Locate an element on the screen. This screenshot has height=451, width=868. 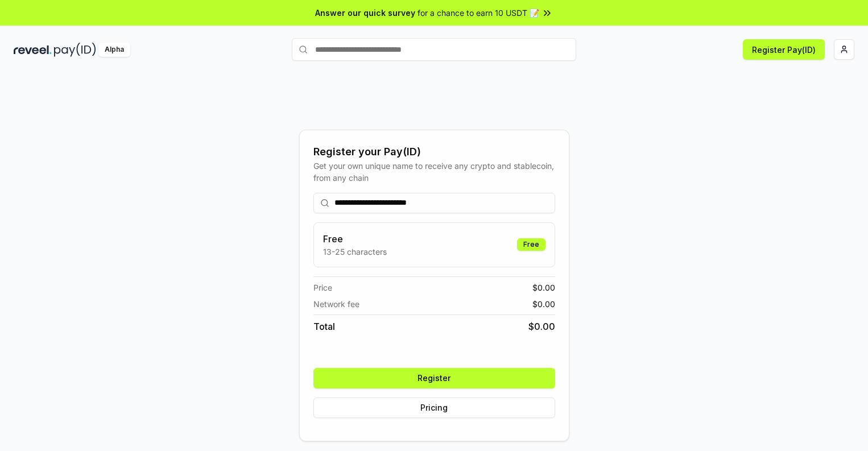
button: Pricing is located at coordinates (434, 408).